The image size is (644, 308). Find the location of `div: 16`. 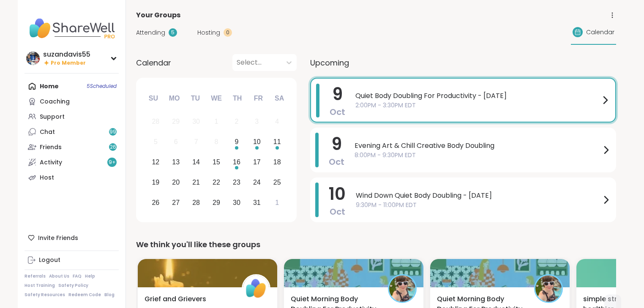

div: 16 is located at coordinates (237, 162).